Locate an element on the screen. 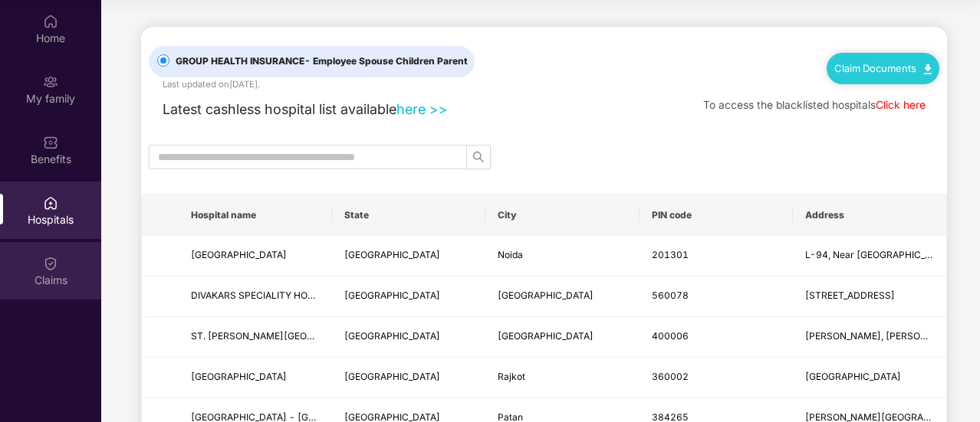  th: Address is located at coordinates (869, 215).